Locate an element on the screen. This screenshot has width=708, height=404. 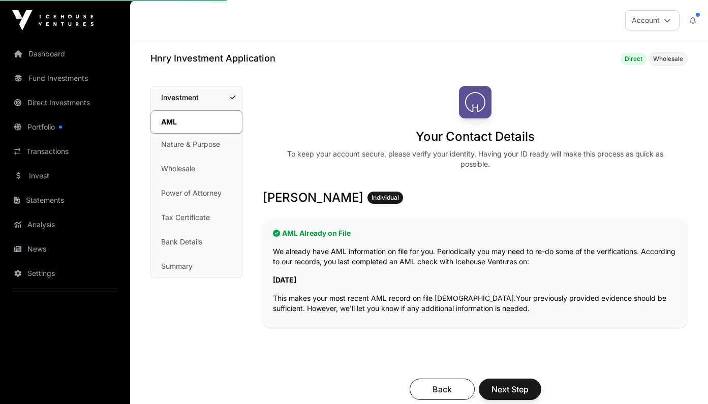
h2: AML Already on File is located at coordinates (475, 233).